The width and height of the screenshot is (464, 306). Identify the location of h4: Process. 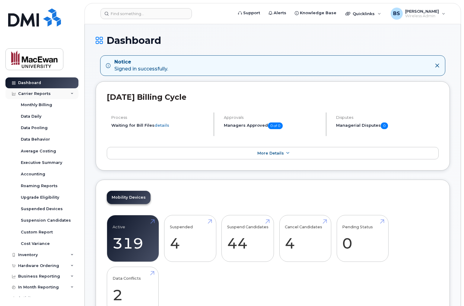
(160, 117).